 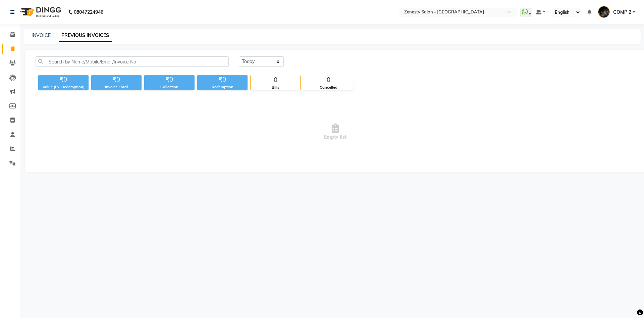 What do you see at coordinates (275, 88) in the screenshot?
I see `div: Bills` at bounding box center [275, 88].